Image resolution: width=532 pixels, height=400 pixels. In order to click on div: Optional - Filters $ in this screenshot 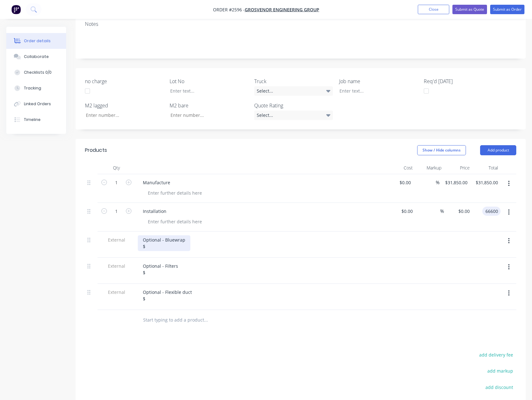, I will do `click(160, 270)`.